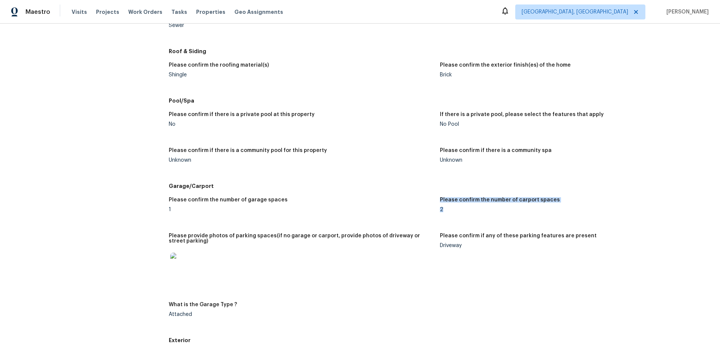 Image resolution: width=720 pixels, height=344 pixels. What do you see at coordinates (505, 65) in the screenshot?
I see `h5: Please confirm the exterior finish(es) of the home` at bounding box center [505, 65].